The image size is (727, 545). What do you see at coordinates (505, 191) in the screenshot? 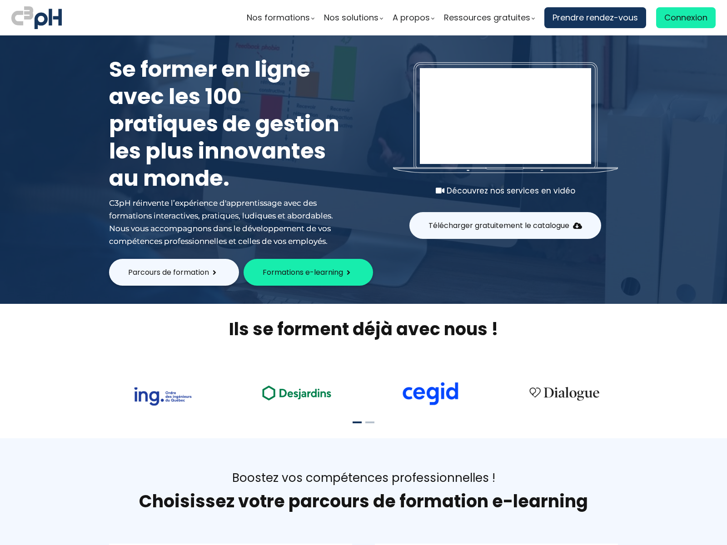
I see `div: Découvrez nos services en vidéo` at bounding box center [505, 191].